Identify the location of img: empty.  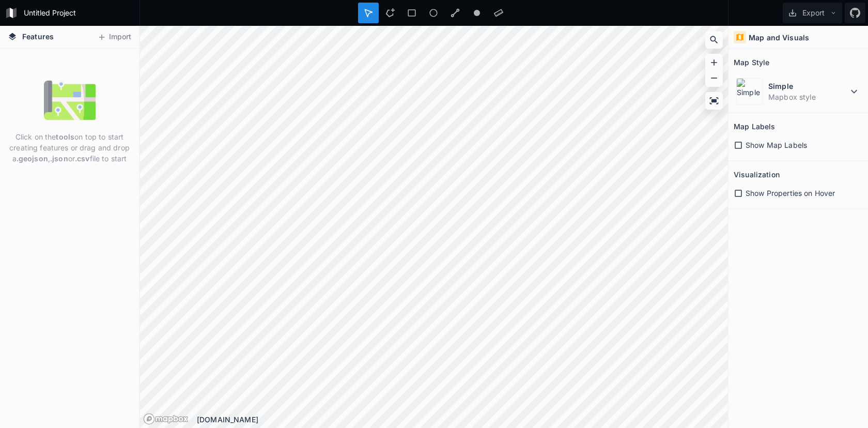
(70, 100).